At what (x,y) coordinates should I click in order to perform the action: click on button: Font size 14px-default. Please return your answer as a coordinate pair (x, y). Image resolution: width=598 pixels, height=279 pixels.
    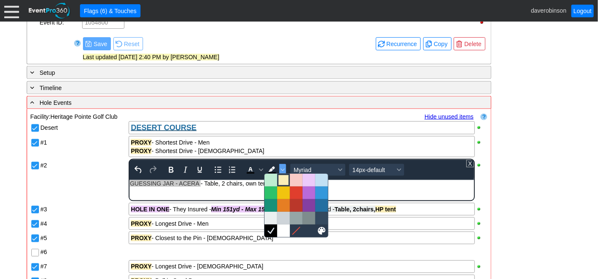
    Looking at the image, I should click on (377, 170).